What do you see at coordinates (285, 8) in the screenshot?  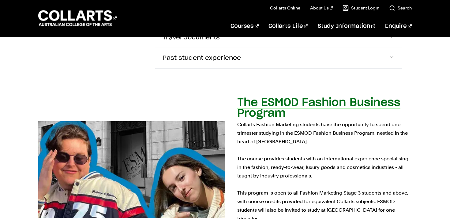 I see `a: Collarts Online` at bounding box center [285, 8].